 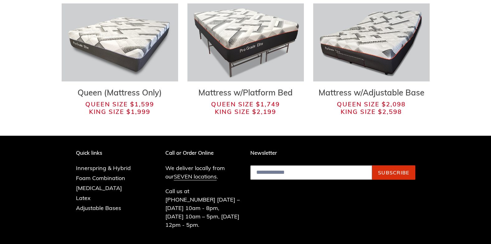 I want to click on p: Quick links, so click(x=108, y=153).